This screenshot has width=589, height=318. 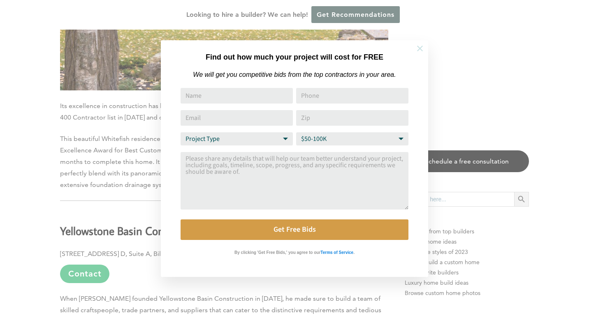 I want to click on button: Get Free Bids, so click(x=294, y=230).